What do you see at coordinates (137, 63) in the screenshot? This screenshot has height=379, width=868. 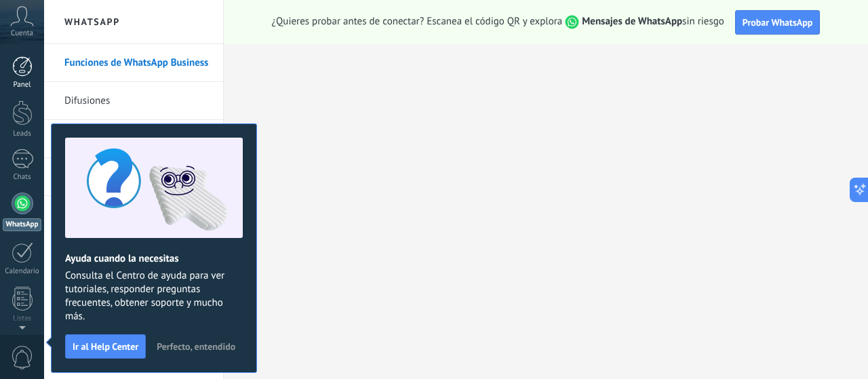 I see `a: Funciones de WhatsApp Business` at bounding box center [137, 63].